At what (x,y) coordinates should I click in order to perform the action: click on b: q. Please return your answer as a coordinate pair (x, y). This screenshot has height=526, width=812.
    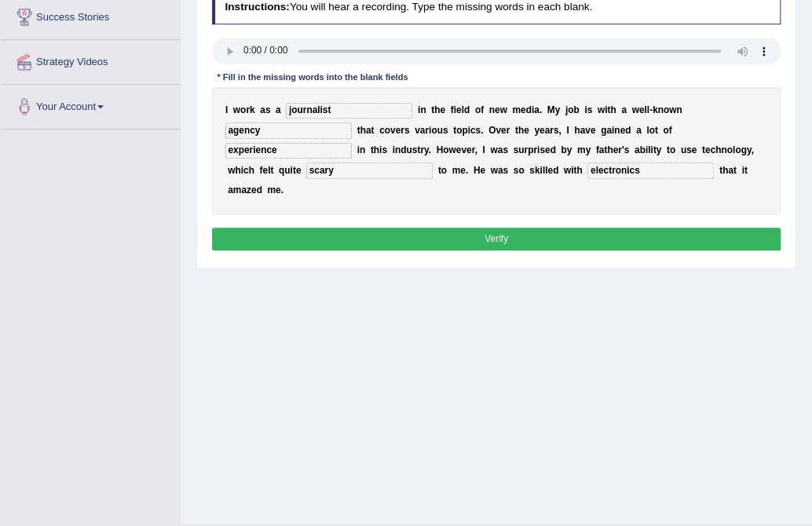
    Looking at the image, I should click on (281, 170).